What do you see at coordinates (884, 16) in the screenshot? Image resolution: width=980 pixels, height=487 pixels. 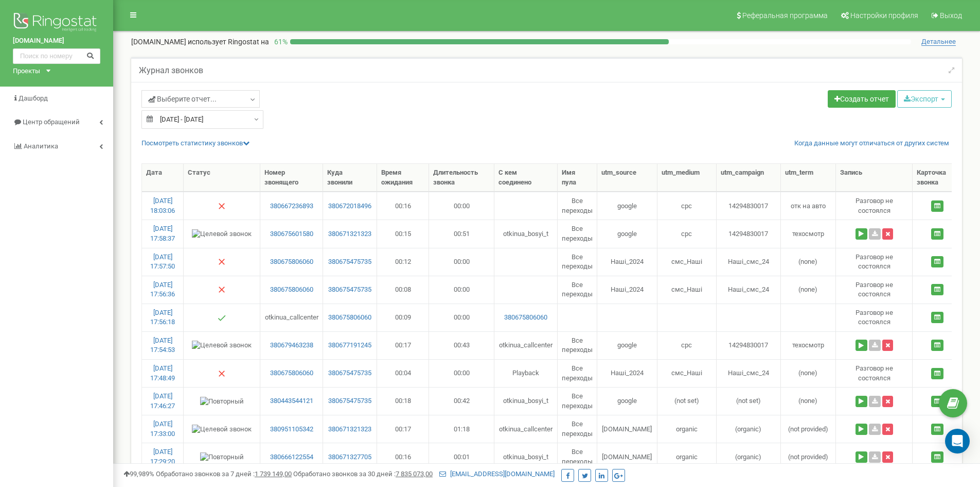 I see `span: Настройки профиля` at bounding box center [884, 16].